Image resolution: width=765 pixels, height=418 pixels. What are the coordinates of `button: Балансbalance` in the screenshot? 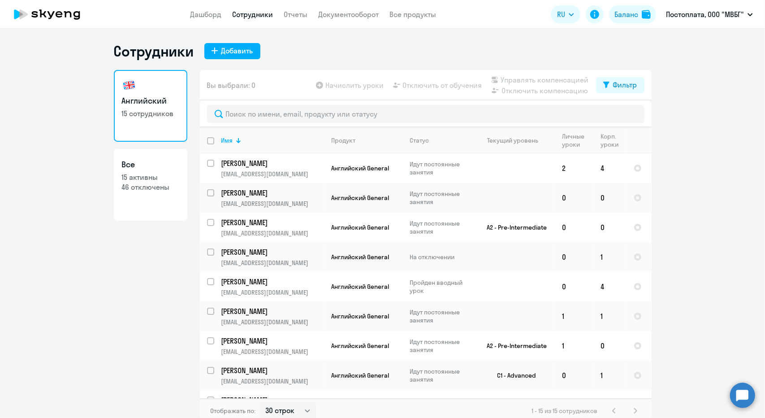 It's located at (632, 14).